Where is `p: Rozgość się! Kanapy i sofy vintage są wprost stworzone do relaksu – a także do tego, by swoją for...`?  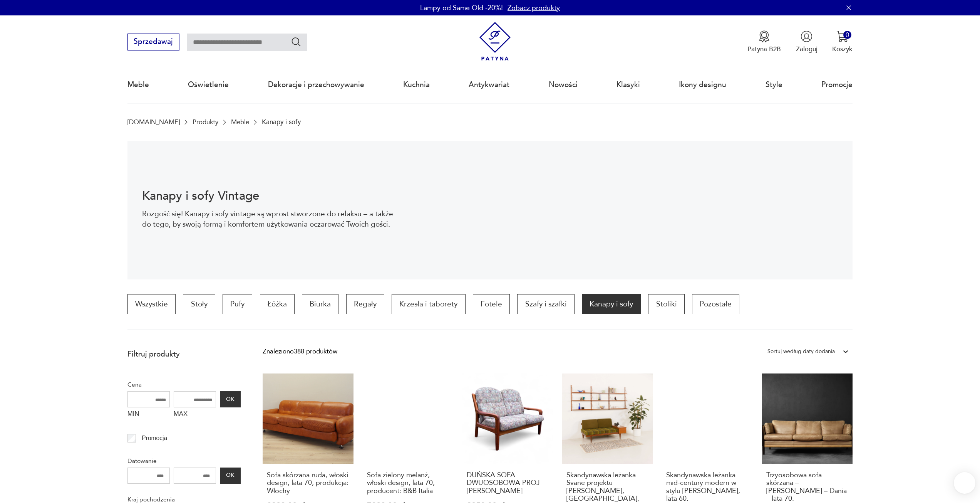 p: Rozgość się! Kanapy i sofy vintage są wprost stworzone do relaksu – a także do tego, by swoją for... is located at coordinates (272, 219).